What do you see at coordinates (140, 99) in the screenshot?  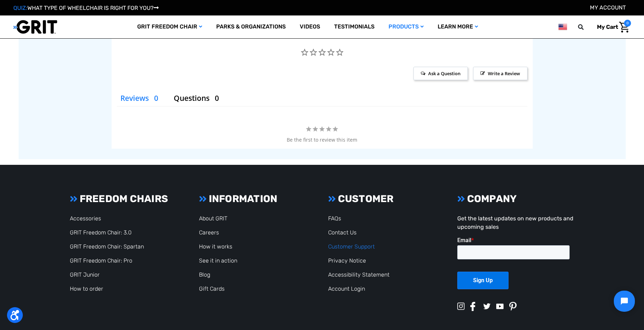 I see `li: Reviews` at bounding box center [140, 99].